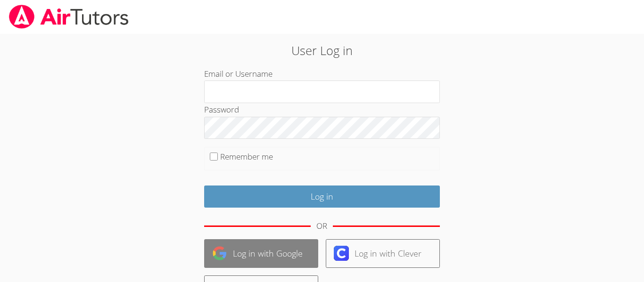  I want to click on a: Log in with Clever, so click(383, 253).